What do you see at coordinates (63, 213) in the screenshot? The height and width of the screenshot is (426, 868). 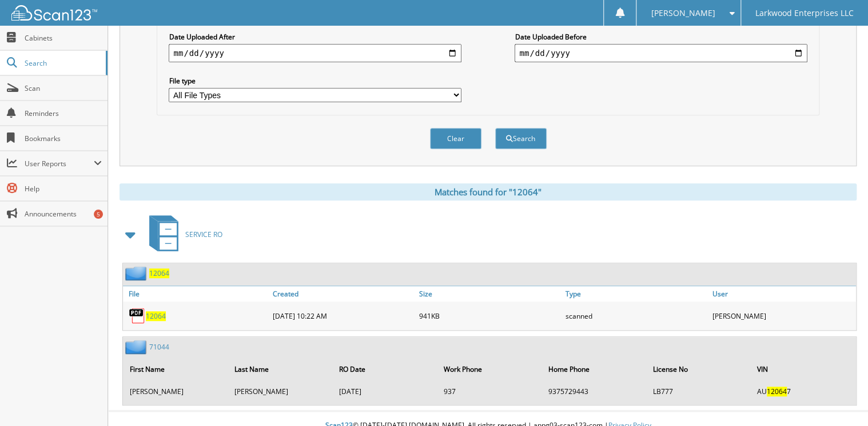 I see `span: Announcements` at bounding box center [63, 213].